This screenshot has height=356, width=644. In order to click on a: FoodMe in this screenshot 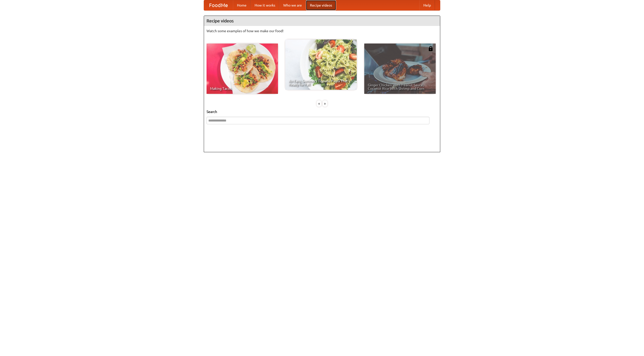, I will do `click(218, 5)`.